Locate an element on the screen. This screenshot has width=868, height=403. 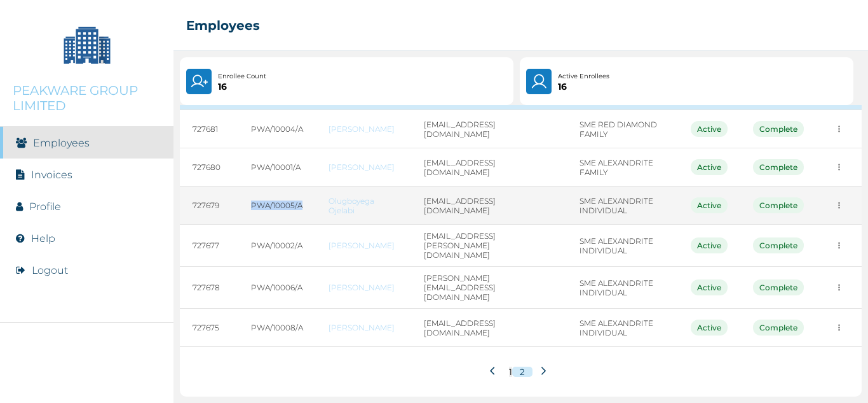
a: Invoices is located at coordinates (51, 175).